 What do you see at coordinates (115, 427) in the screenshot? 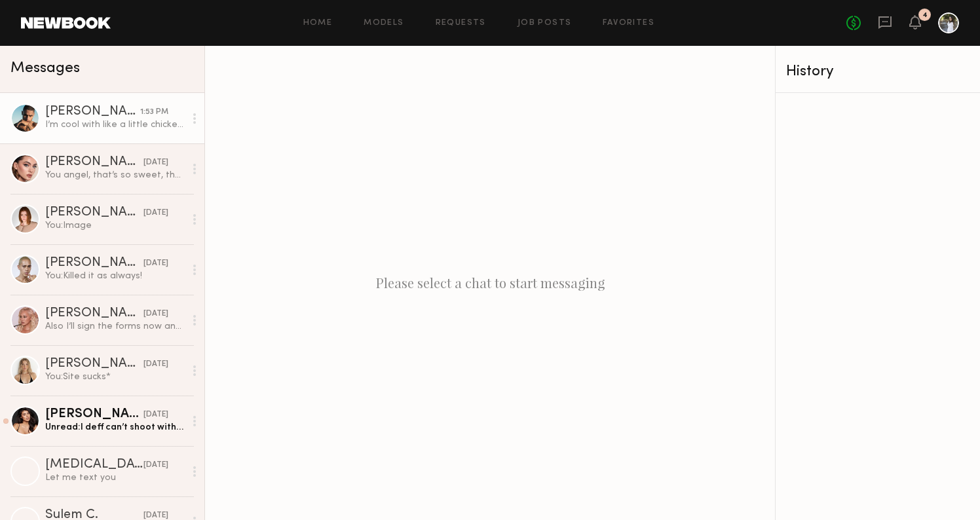
I see `div: Unread: I deff can’t shoot with a snake` at bounding box center [115, 427].